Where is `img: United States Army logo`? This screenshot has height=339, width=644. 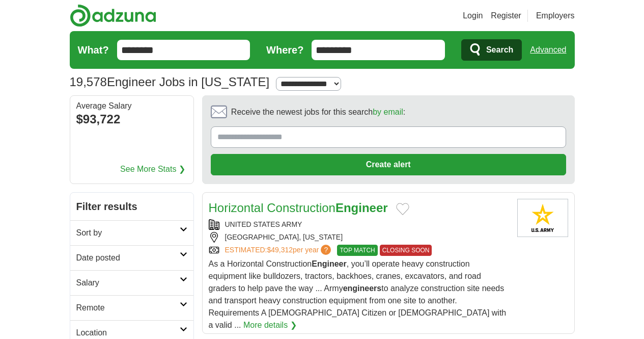 img: United States Army logo is located at coordinates (543, 218).